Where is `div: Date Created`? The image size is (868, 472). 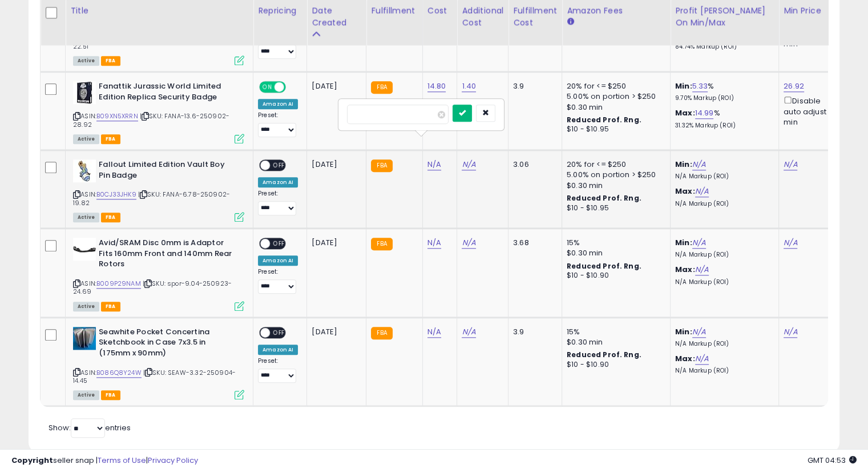
div: Date Created is located at coordinates (336, 16).